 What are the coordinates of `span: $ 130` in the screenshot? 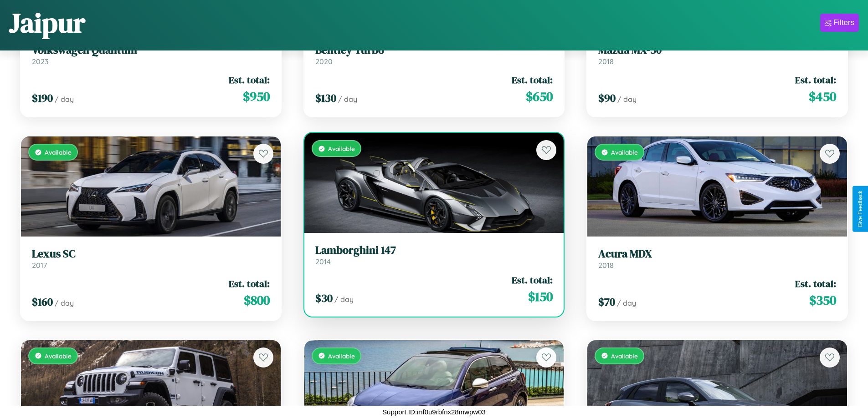 It's located at (326, 98).